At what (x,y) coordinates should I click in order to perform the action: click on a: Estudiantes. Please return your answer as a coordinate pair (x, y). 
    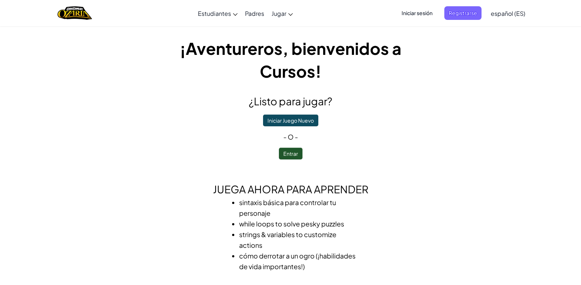
    Looking at the image, I should click on (218, 13).